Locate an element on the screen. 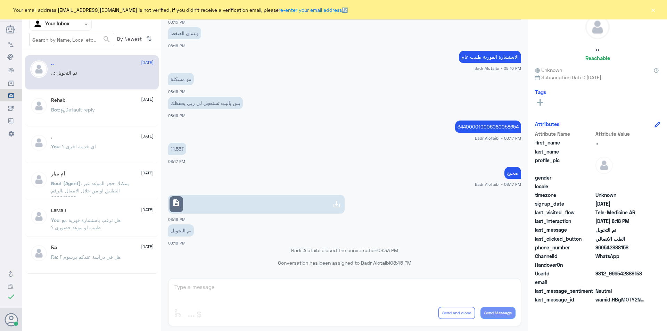 The height and width of the screenshot is (331, 667). span: : يمكنك حجز الموعد عبر التطبيق او من خلال الاتصال بالرقم الموحد 920012222 is located at coordinates (90, 190).